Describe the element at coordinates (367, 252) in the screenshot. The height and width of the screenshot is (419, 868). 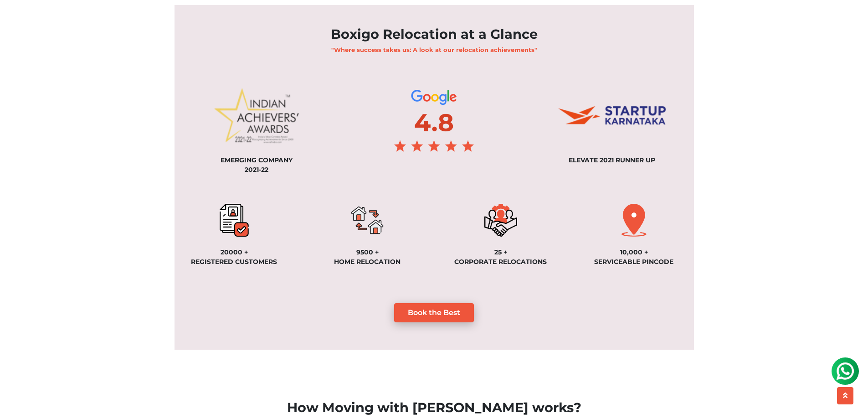
I see `div: 9500 +` at that location.